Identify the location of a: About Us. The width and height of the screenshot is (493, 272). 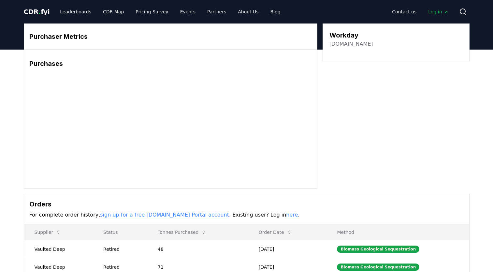
(248, 12).